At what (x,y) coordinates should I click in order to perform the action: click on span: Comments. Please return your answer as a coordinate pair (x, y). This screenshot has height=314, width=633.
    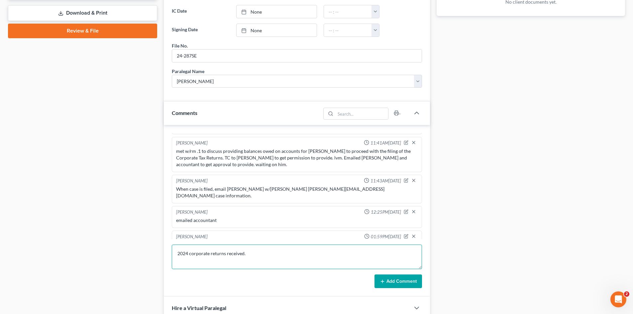
    Looking at the image, I should click on (184, 113).